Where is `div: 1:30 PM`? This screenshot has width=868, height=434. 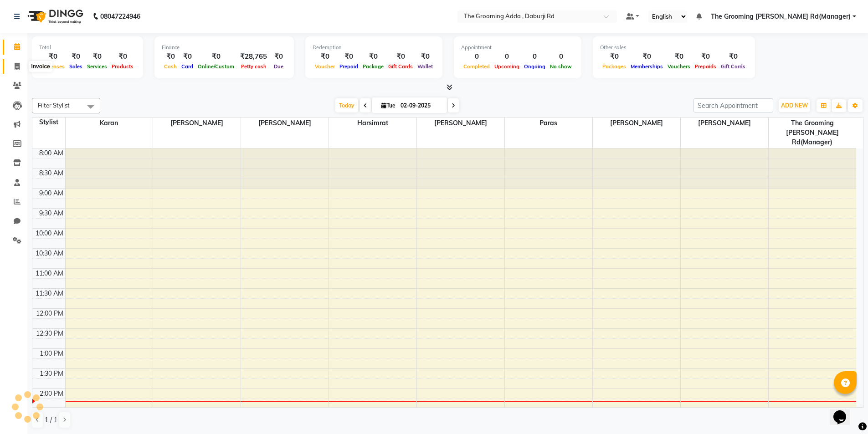
div: 1:30 PM is located at coordinates (52, 374).